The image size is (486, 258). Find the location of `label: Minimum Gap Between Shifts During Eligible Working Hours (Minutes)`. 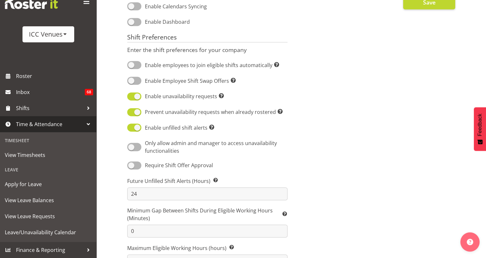

label: Minimum Gap Between Shifts During Eligible Working Hours (Minutes) is located at coordinates (207, 215).